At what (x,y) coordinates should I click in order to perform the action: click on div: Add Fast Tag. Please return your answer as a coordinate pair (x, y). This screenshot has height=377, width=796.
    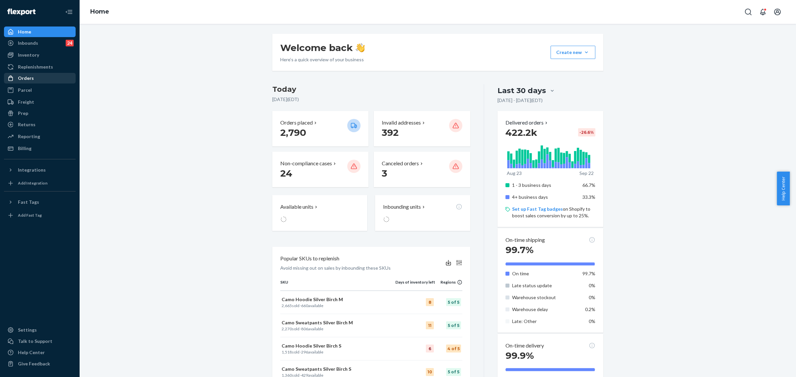
    Looking at the image, I should click on (30, 215).